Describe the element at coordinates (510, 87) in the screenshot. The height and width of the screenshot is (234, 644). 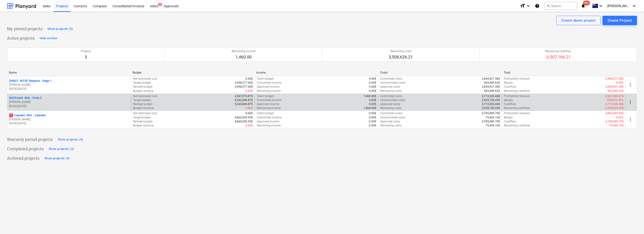
I see `p: Cashflow :` at that location.